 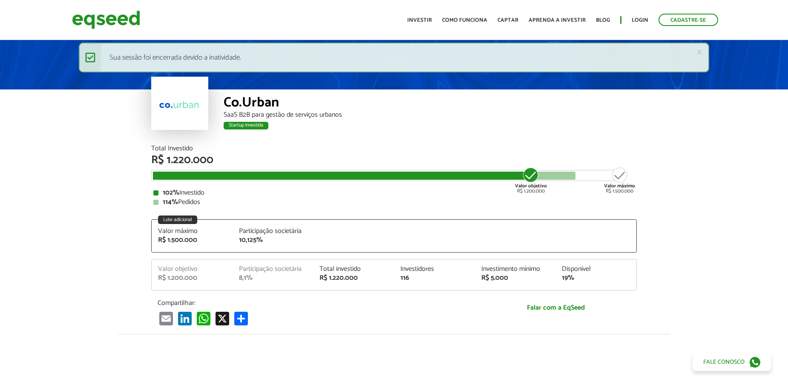 I want to click on div: Disponível, so click(x=596, y=269).